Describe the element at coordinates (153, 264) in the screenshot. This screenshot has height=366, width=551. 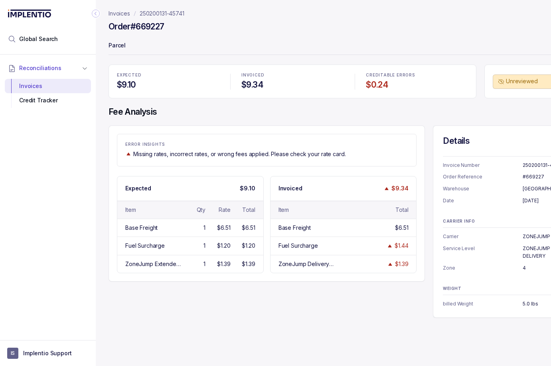
I see `div: ZoneJump Extended Delivery Area Charge` at that location.